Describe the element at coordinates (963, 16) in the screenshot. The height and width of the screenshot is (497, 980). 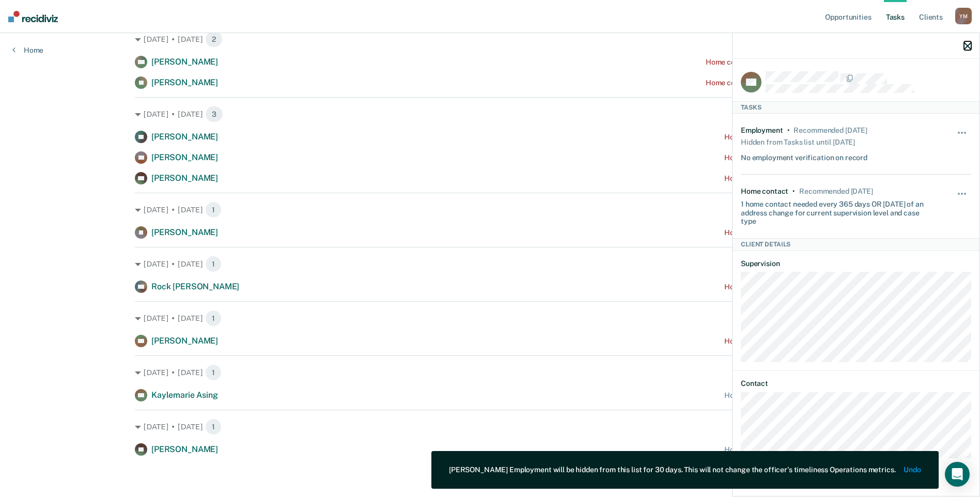
I see `div: Y M` at that location.